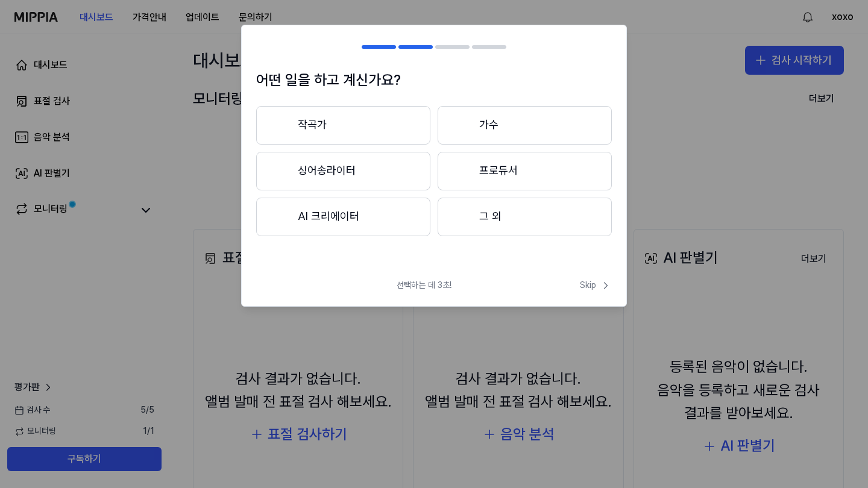 The width and height of the screenshot is (868, 488). I want to click on span: 선택하는 데 3초!, so click(424, 285).